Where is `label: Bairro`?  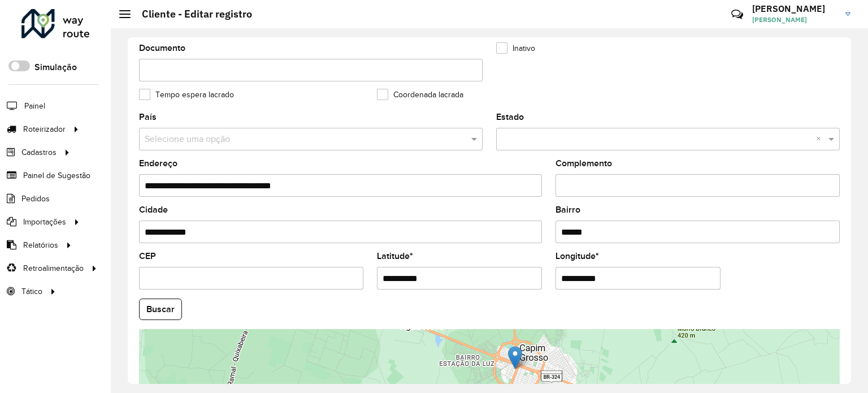
label: Bairro is located at coordinates (568, 210).